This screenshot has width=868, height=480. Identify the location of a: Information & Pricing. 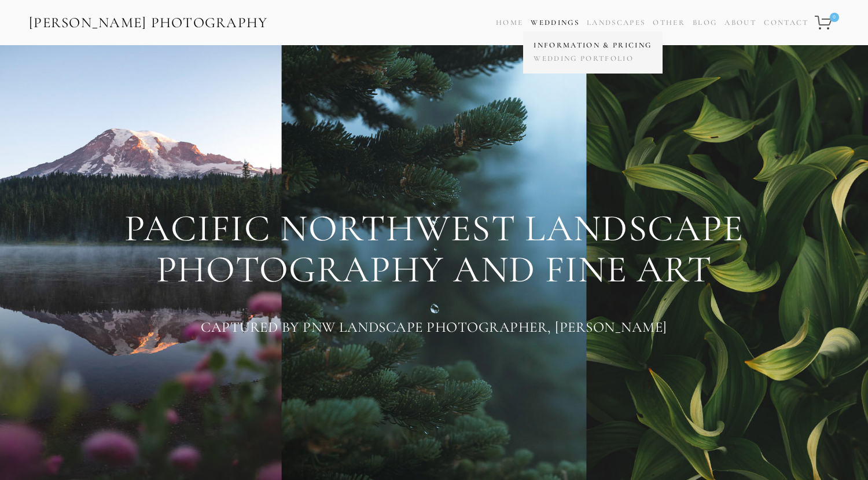
(593, 45).